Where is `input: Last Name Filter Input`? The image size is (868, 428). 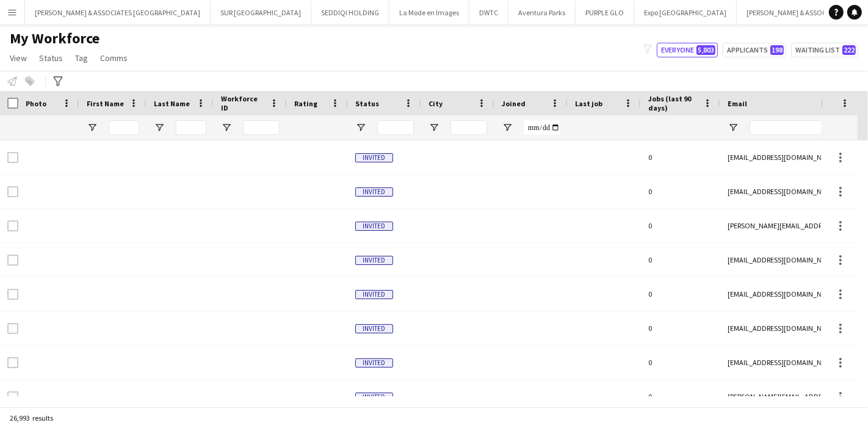 input: Last Name Filter Input is located at coordinates (191, 127).